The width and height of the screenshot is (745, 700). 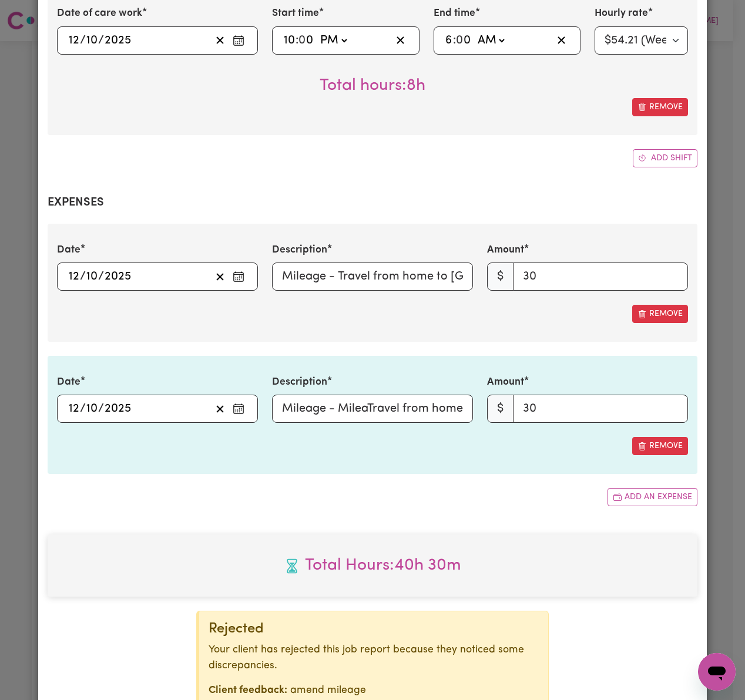 I want to click on span: Total hours worked: 40 hours 30 minutes, so click(x=372, y=566).